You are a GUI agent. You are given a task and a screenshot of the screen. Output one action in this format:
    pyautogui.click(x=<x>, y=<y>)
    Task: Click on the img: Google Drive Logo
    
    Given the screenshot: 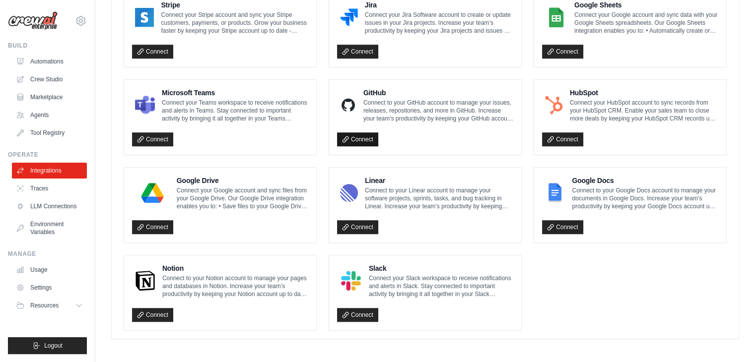 What is the action you would take?
    pyautogui.click(x=152, y=193)
    